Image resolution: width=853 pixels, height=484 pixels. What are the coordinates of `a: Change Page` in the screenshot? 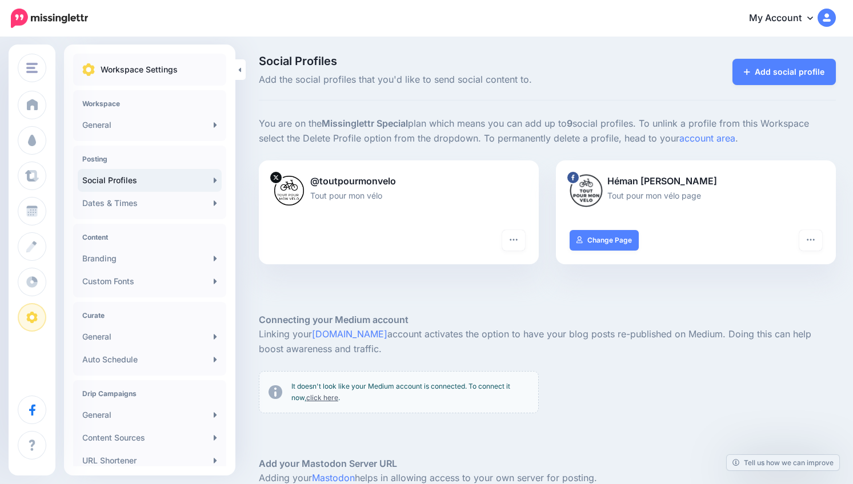 It's located at (604, 240).